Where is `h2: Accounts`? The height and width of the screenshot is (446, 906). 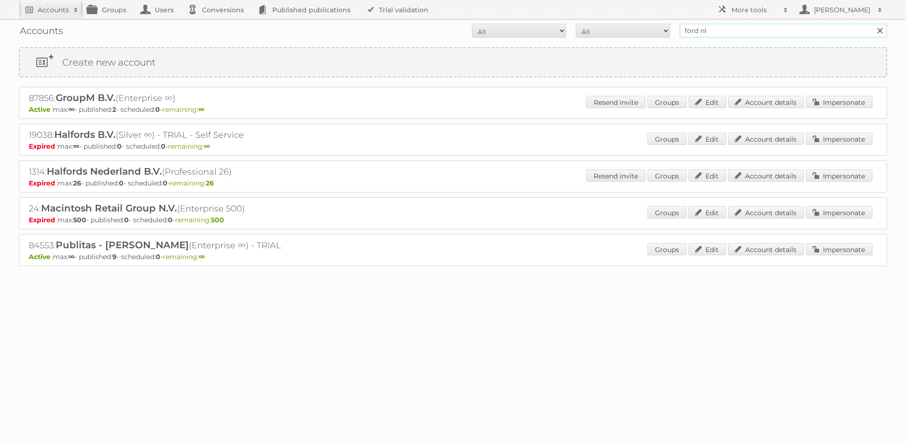
h2: Accounts is located at coordinates (53, 10).